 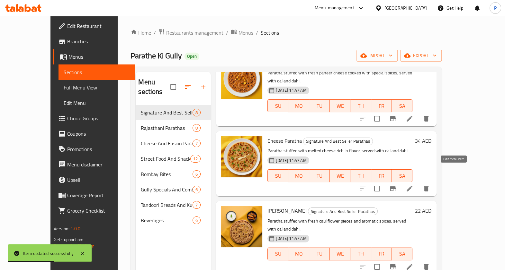 What do you see at coordinates (192, 57) in the screenshot?
I see `div: Open` at bounding box center [192, 57].